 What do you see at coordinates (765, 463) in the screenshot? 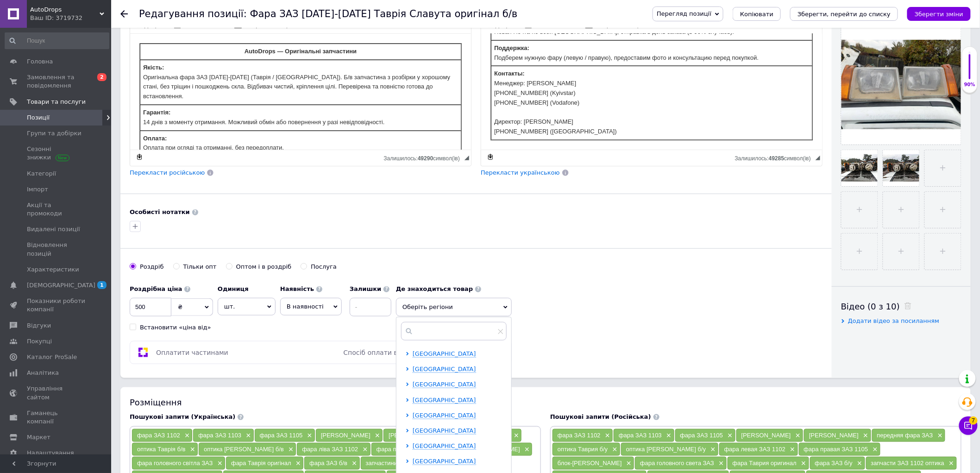
I see `span: фара Таврия оригинал` at bounding box center [765, 463].